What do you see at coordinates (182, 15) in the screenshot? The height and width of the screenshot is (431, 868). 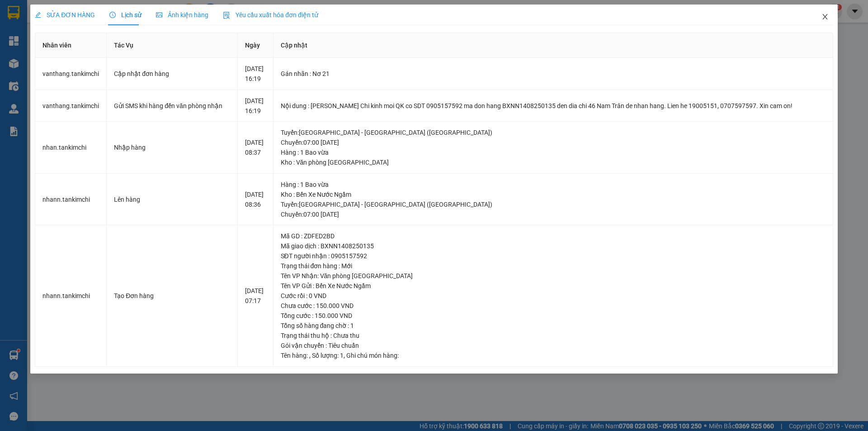 I see `span: Ảnh kiện hàng` at bounding box center [182, 15].